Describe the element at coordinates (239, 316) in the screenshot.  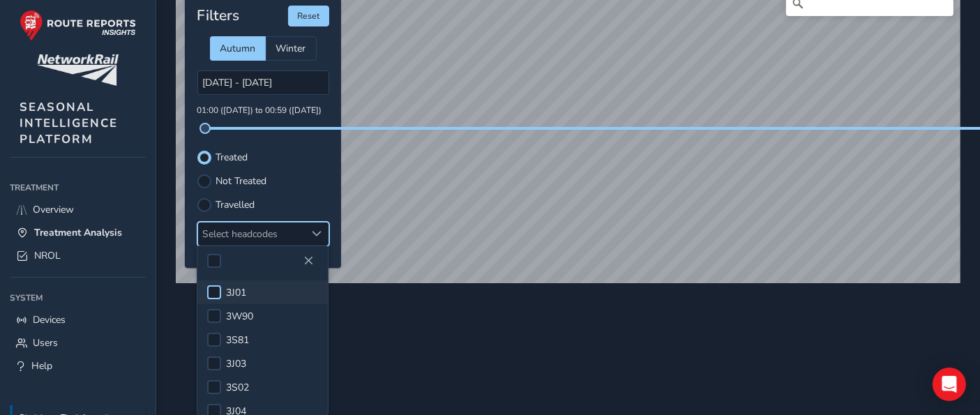
I see `span: 3W90` at that location.